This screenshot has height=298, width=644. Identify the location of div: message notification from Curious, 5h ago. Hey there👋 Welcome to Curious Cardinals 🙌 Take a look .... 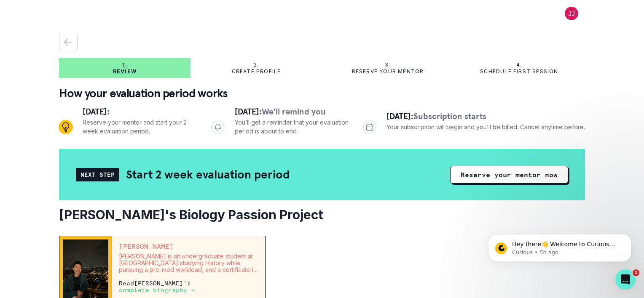
(84, 32).